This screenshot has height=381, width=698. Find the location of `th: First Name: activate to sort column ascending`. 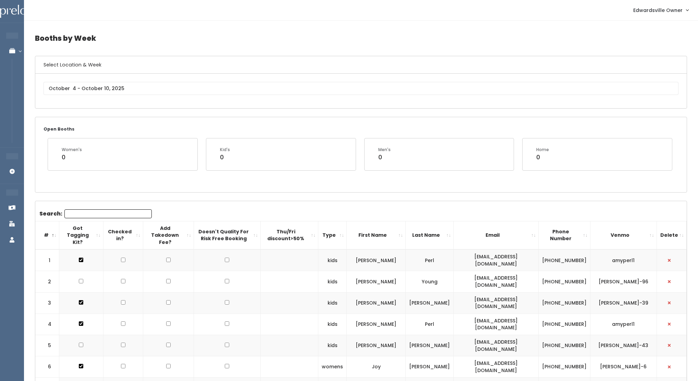

th: First Name: activate to sort column ascending is located at coordinates (376, 235).